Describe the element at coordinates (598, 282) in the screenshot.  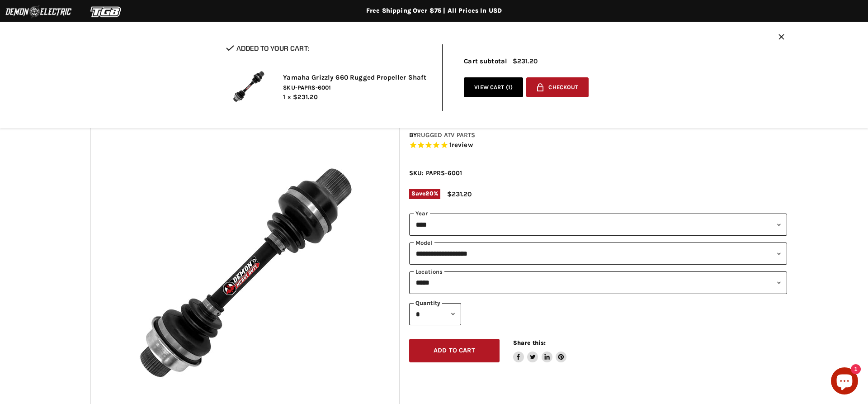
I see `select: keys` at that location.